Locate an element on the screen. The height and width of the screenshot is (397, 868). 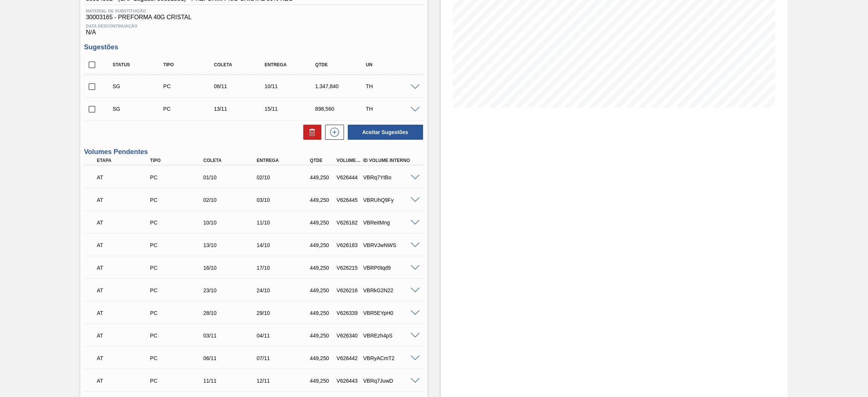
div: VBREzh4pS is located at coordinates (392, 336).